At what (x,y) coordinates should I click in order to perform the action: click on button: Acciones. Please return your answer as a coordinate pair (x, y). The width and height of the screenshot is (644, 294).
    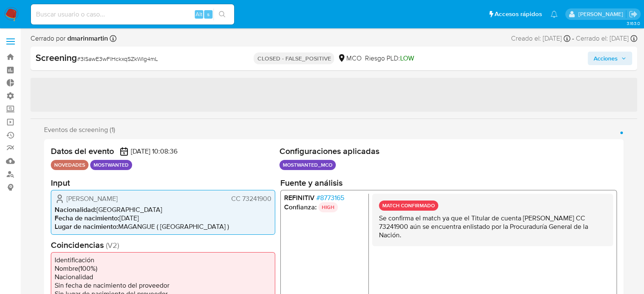
    Looking at the image, I should click on (610, 58).